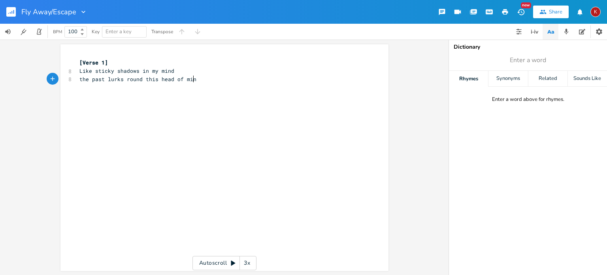 The height and width of the screenshot is (275, 607). What do you see at coordinates (551, 12) in the screenshot?
I see `button: Share` at bounding box center [551, 12].